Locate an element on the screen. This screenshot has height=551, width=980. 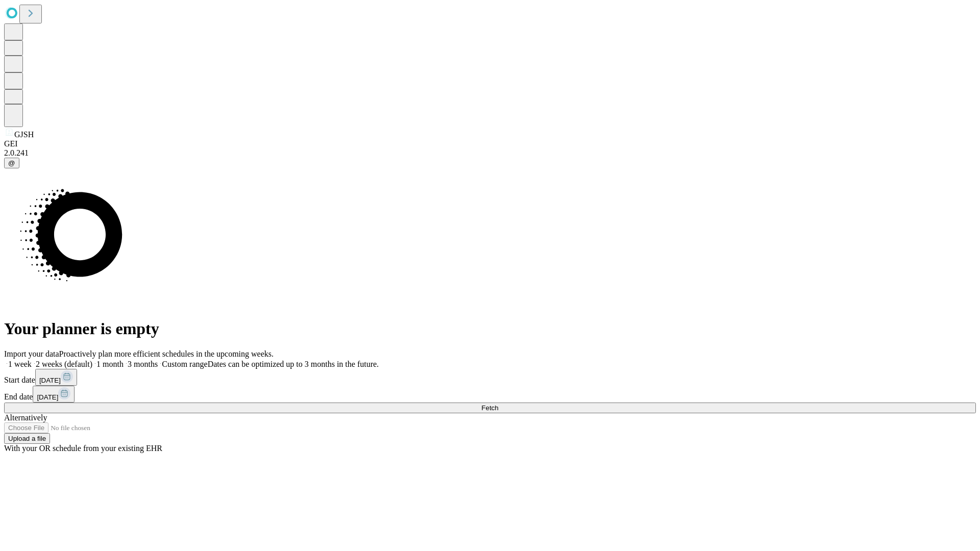
span: Dates can be optimized up to 3 months in the future. is located at coordinates (293, 364).